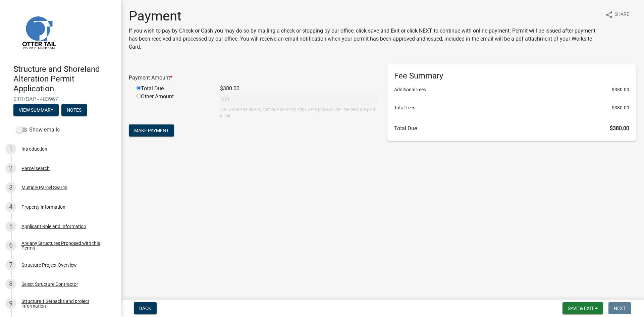 The width and height of the screenshot is (644, 317). What do you see at coordinates (11, 284) in the screenshot?
I see `div: 8` at bounding box center [11, 284].